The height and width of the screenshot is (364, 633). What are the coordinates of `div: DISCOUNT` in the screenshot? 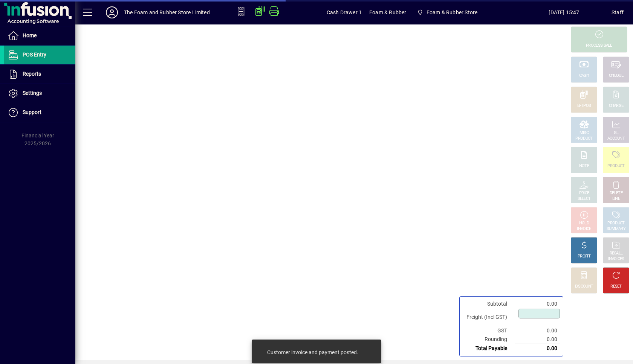 It's located at (584, 286).